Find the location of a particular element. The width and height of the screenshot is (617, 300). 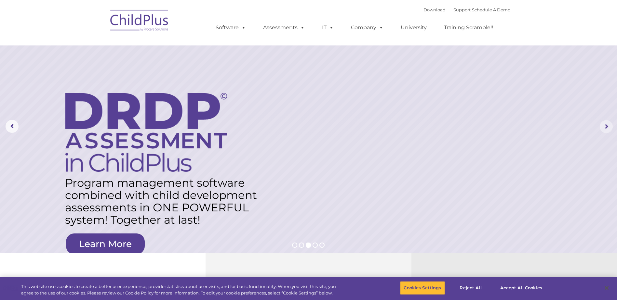

a: Assessments is located at coordinates (284, 28).